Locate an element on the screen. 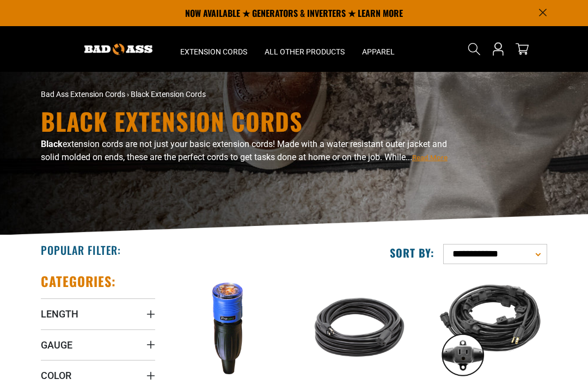  span: Read More is located at coordinates (430, 158).